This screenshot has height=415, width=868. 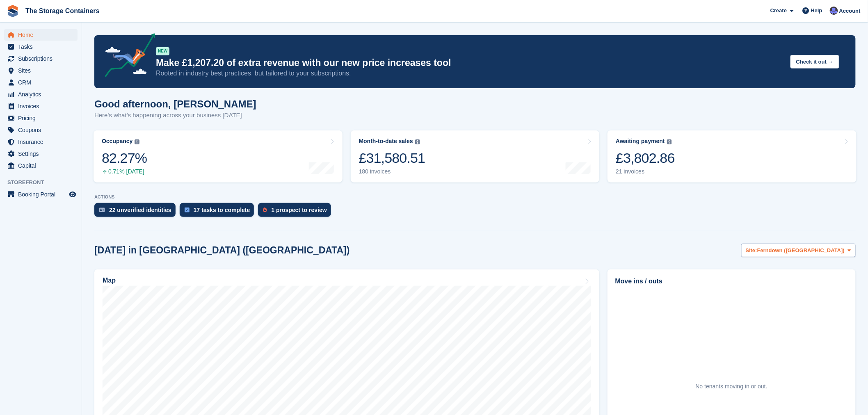 What do you see at coordinates (13, 11) in the screenshot?
I see `img: stora-icon-8386f47178a22dfd0bd8f6a31ec36ba5ce8667c1dd55bd0f319d3a0aa187defe.svg` at bounding box center [13, 11].